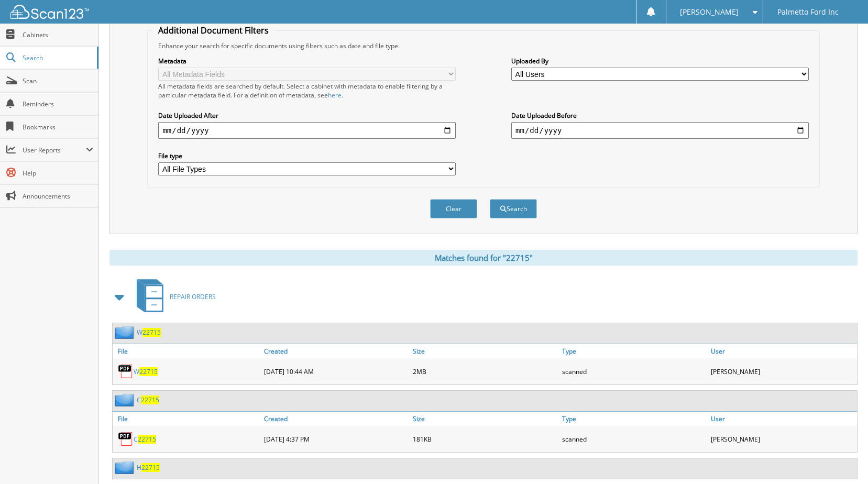 Image resolution: width=868 pixels, height=484 pixels. What do you see at coordinates (660, 130) in the screenshot?
I see `input: end` at bounding box center [660, 130].